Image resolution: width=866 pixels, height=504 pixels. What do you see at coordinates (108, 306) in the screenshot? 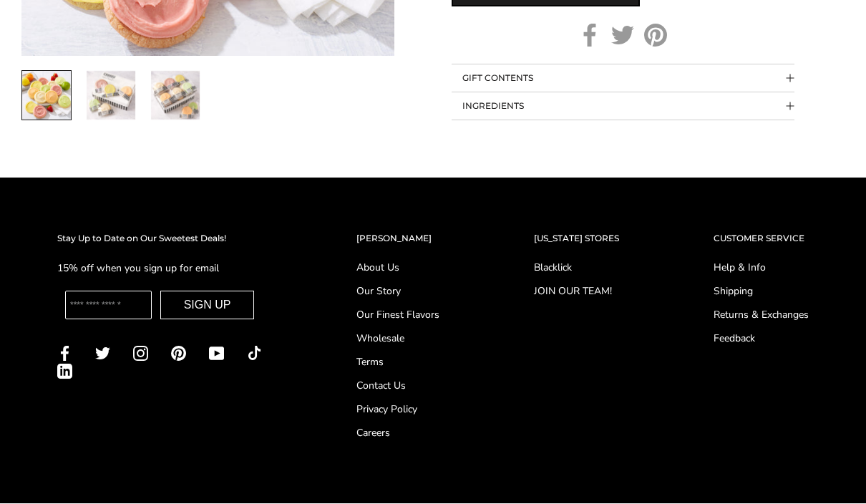
I see `input: Enter your email` at bounding box center [108, 306].